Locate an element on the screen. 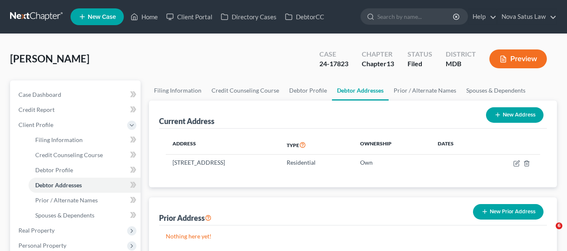 Image resolution: width=567 pixels, height=251 pixels. span: Personal Property is located at coordinates (42, 245).